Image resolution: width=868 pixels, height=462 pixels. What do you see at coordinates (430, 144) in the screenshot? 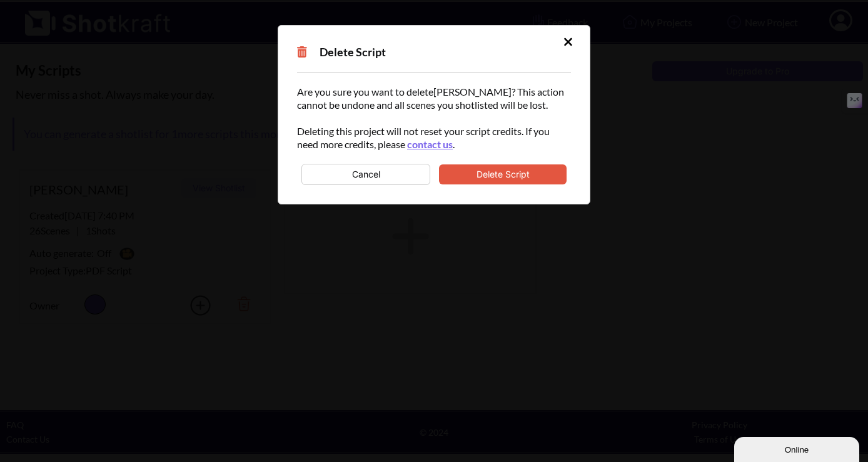
I see `a: contact us` at bounding box center [430, 144].